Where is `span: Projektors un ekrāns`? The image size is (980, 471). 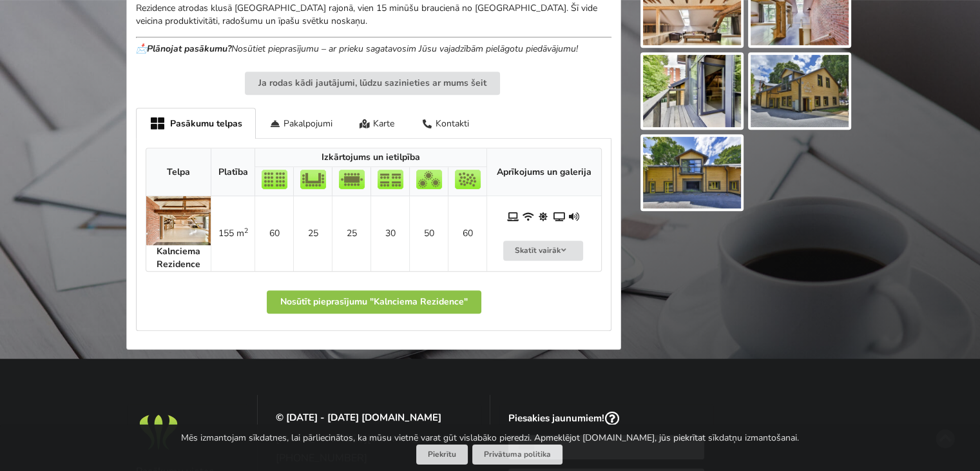
span: Projektors un ekrāns is located at coordinates (560, 216).